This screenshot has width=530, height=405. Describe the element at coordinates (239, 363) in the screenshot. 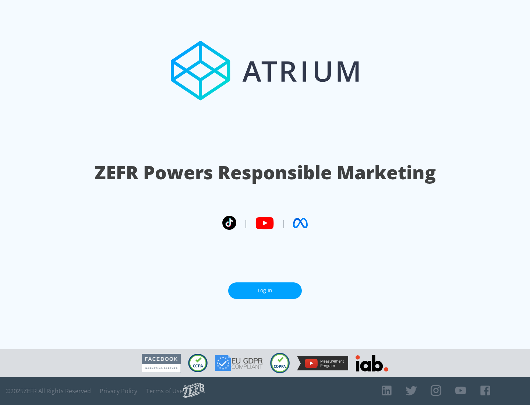

I see `img: GDPR Compliant` at that location.